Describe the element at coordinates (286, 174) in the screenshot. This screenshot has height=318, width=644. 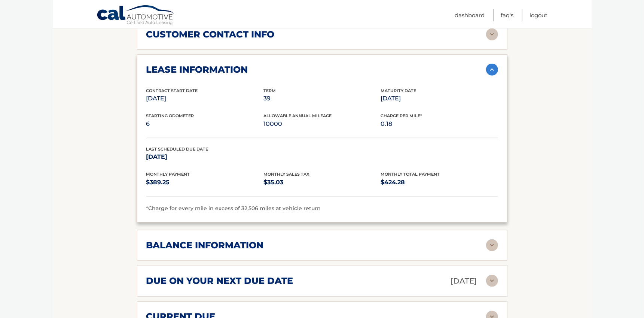
I see `span: Monthly Sales Tax` at that location.